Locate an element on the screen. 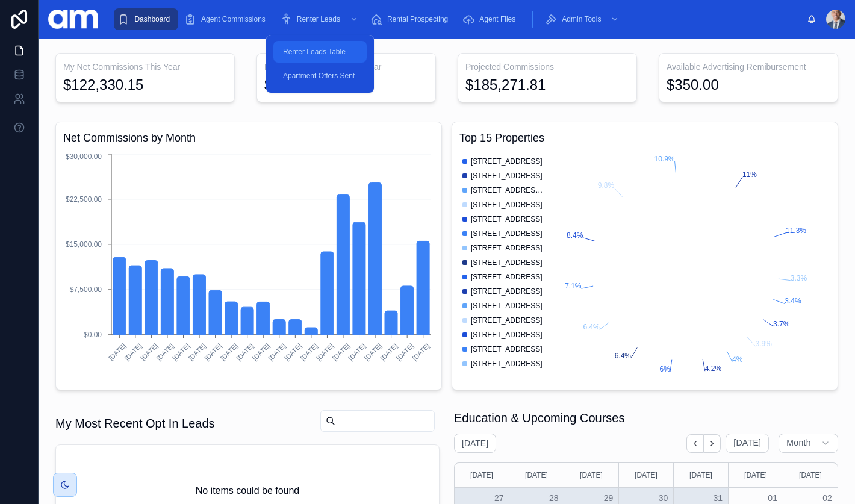 Image resolution: width=855 pixels, height=504 pixels. h3: Net Commissions by Month is located at coordinates (248, 138).